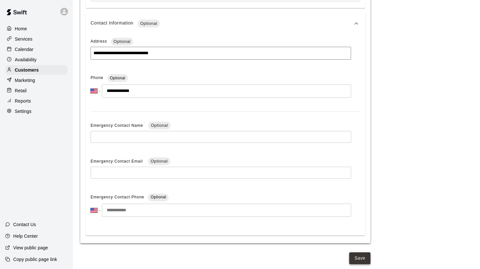  I want to click on p: Contact Us, so click(24, 224).